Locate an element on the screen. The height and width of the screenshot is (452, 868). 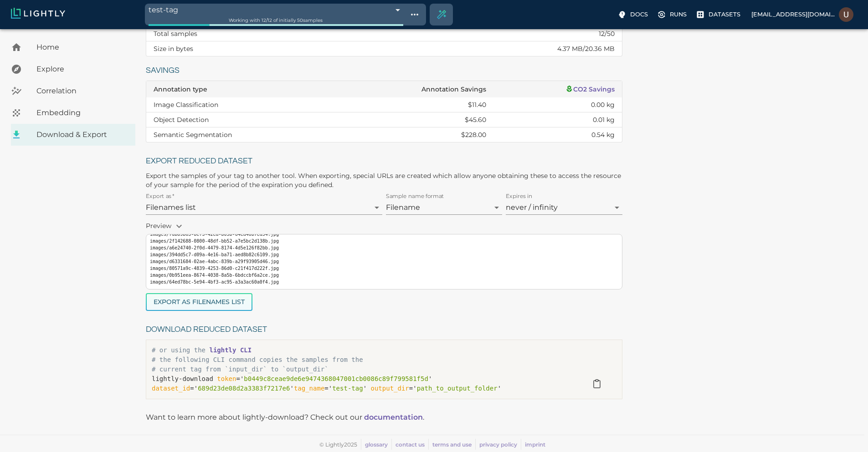
td: $11.40 is located at coordinates (413, 105).